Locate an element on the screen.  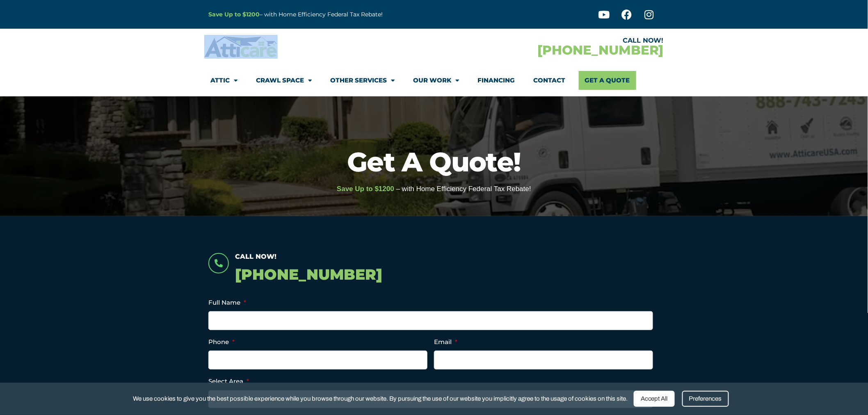
div: Accept All is located at coordinates (654, 399).